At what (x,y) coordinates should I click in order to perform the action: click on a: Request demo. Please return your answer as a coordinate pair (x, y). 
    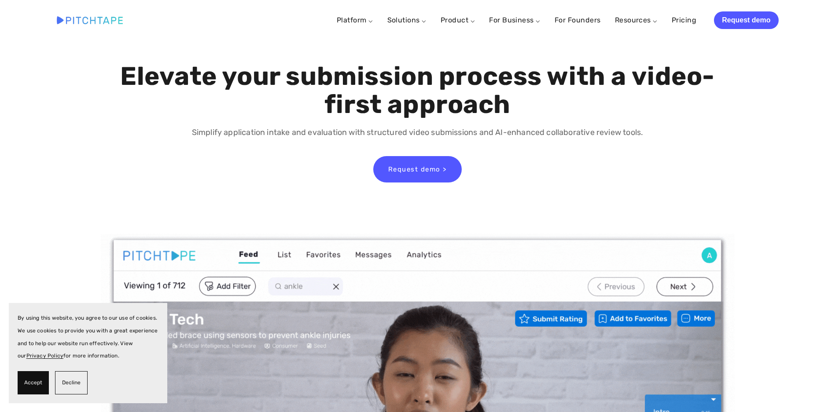
    Looking at the image, I should click on (746, 20).